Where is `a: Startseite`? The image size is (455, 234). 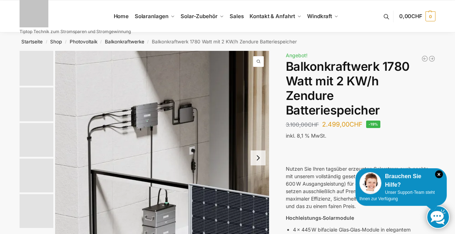
a: Startseite is located at coordinates (32, 42).